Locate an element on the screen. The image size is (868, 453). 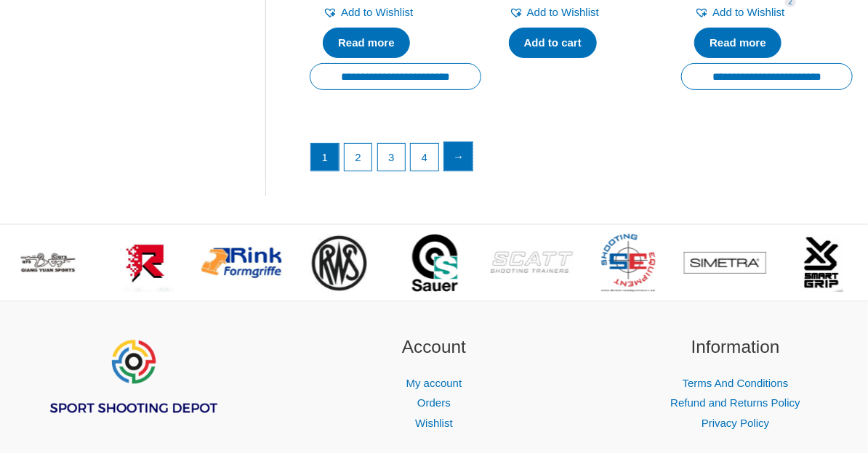
a: My account is located at coordinates (434, 383).